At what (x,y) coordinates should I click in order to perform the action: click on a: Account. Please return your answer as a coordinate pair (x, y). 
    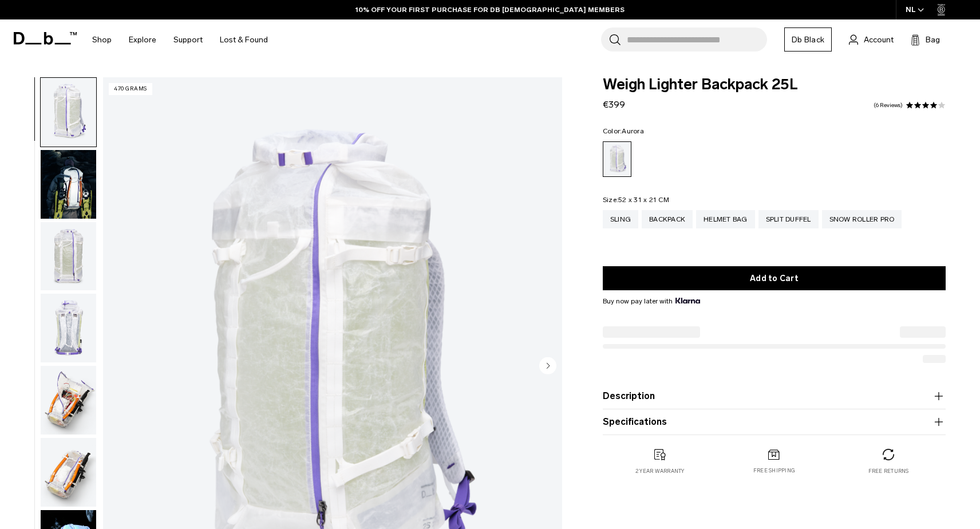
    Looking at the image, I should click on (871, 40).